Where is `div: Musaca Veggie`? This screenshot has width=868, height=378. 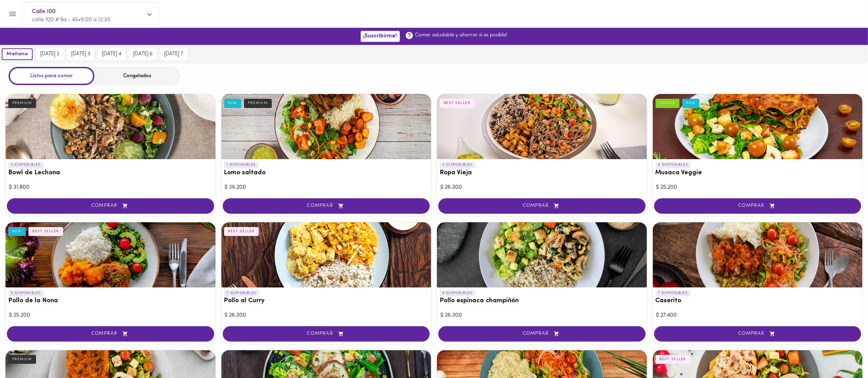 div: Musaca Veggie is located at coordinates (758, 126).